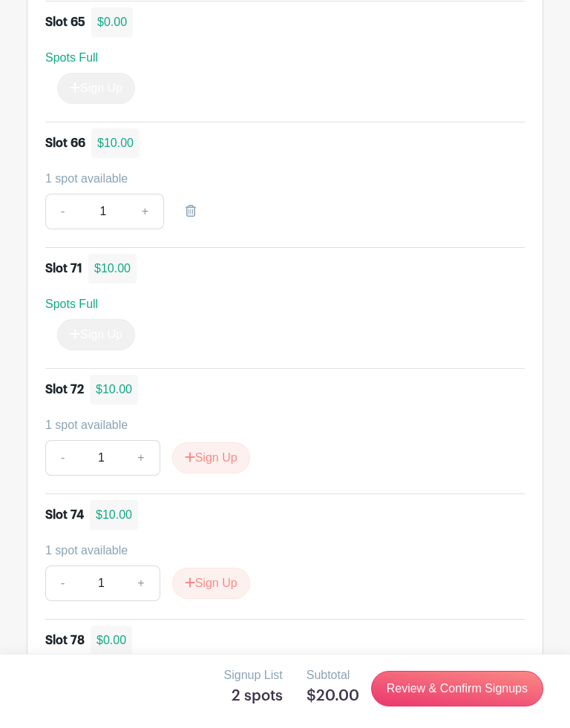 Image resolution: width=570 pixels, height=728 pixels. What do you see at coordinates (65, 143) in the screenshot?
I see `div: Slot 66` at bounding box center [65, 143].